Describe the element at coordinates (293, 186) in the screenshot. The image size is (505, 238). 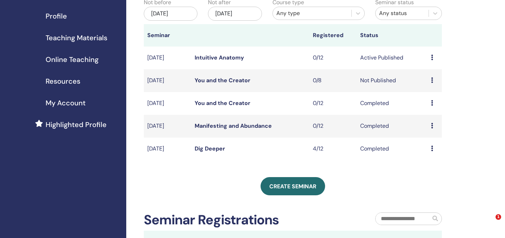
I see `a: Create seminar` at that location.